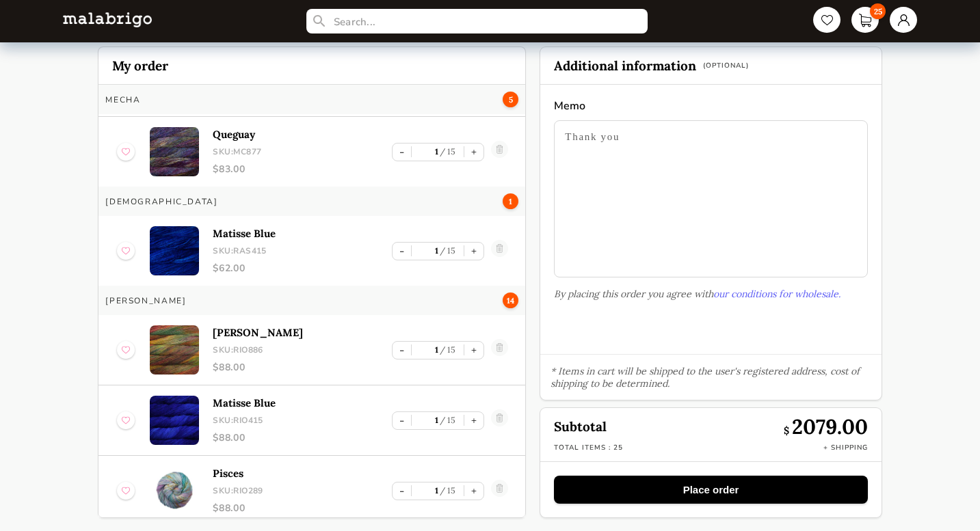  I want to click on p: $ 62.00, so click(302, 268).